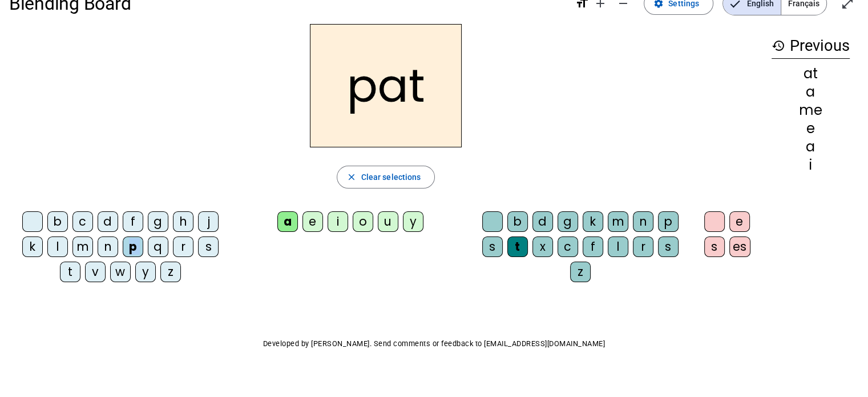  I want to click on mat-icon: close, so click(351, 177).